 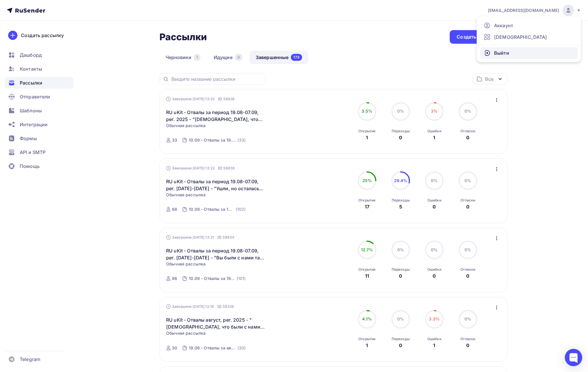 What do you see at coordinates (39, 97) in the screenshot?
I see `a: Отправители` at bounding box center [39, 97].